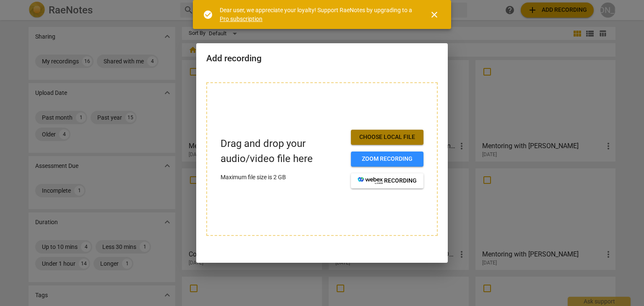  Describe the element at coordinates (387, 181) in the screenshot. I see `button: recording` at that location.